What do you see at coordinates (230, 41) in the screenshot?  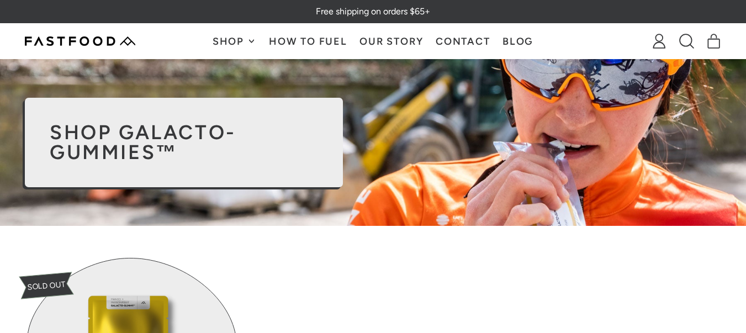 I see `span: Shop` at bounding box center [230, 41].